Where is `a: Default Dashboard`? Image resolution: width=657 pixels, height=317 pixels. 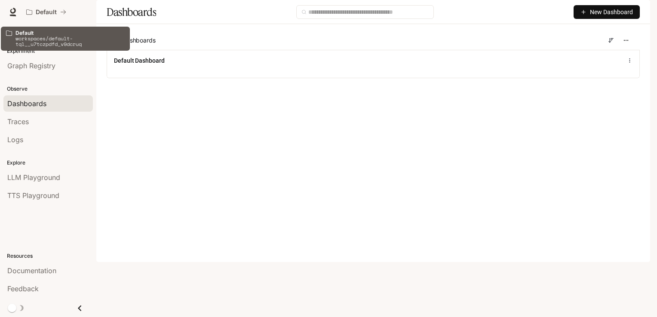 a: Default Dashboard is located at coordinates (139, 61).